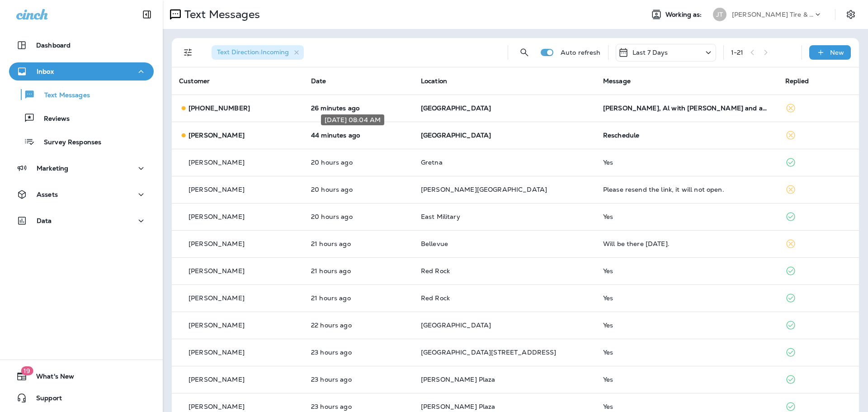 The width and height of the screenshot is (868, 412). Describe the element at coordinates (82, 45) in the screenshot. I see `button: Dashboard` at that location.